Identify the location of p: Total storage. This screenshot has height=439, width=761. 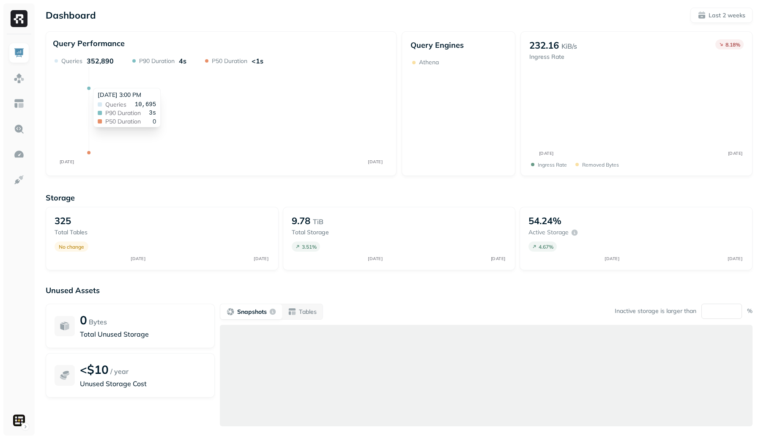
(329, 232).